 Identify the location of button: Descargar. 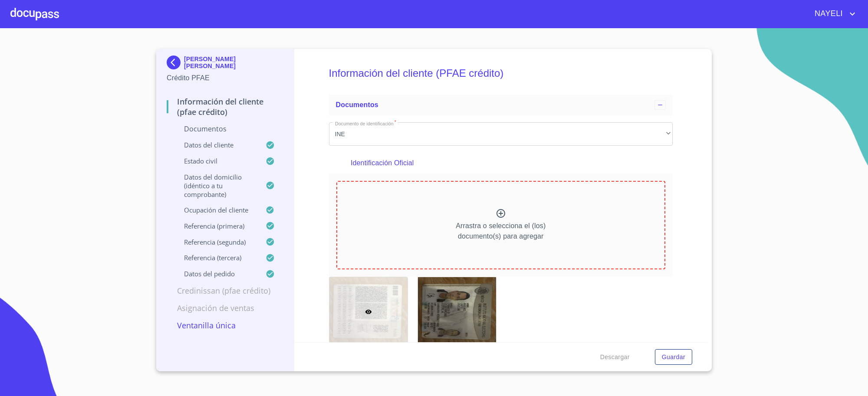
(615, 357).